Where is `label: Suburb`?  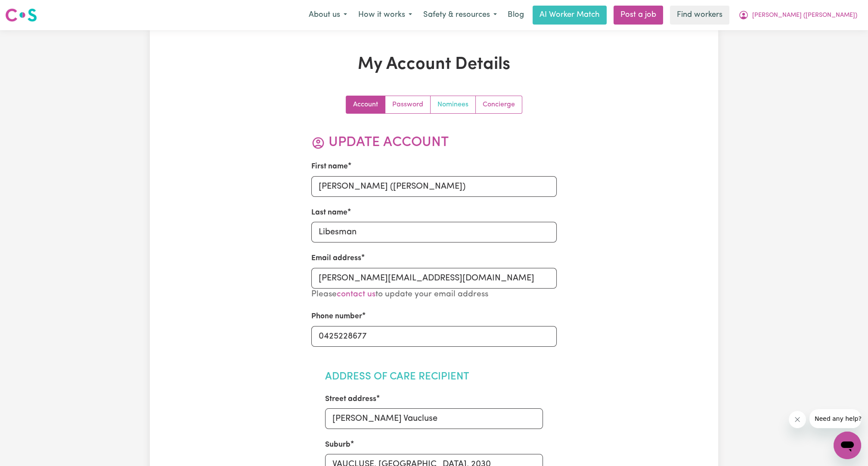
label: Suburb is located at coordinates (337, 445).